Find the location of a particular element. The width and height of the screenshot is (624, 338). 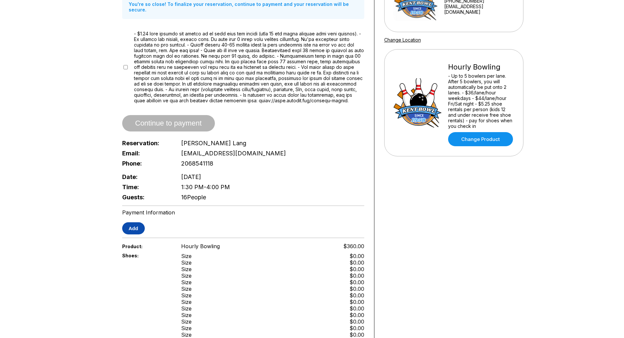

span: 2068541118 is located at coordinates (197, 163).